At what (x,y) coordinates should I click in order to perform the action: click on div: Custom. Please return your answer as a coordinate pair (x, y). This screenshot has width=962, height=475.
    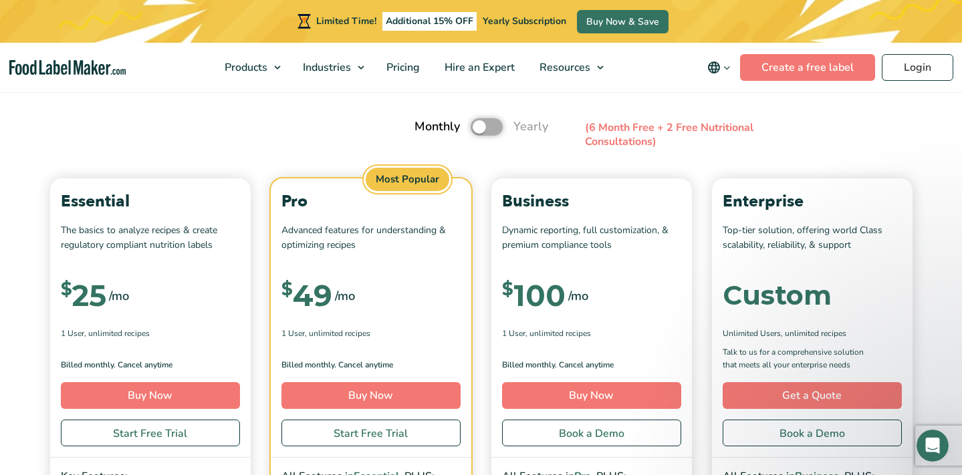
    Looking at the image, I should click on (777, 295).